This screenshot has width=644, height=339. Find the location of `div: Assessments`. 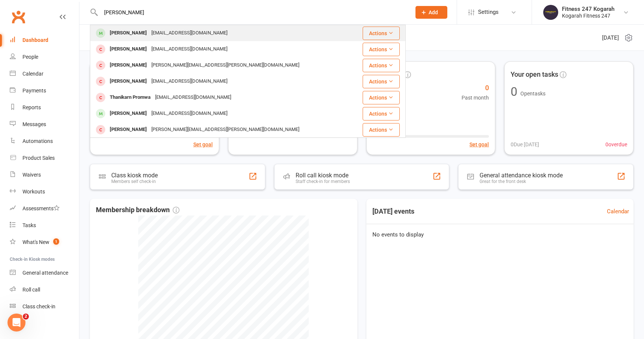

div: Assessments is located at coordinates (41, 208).